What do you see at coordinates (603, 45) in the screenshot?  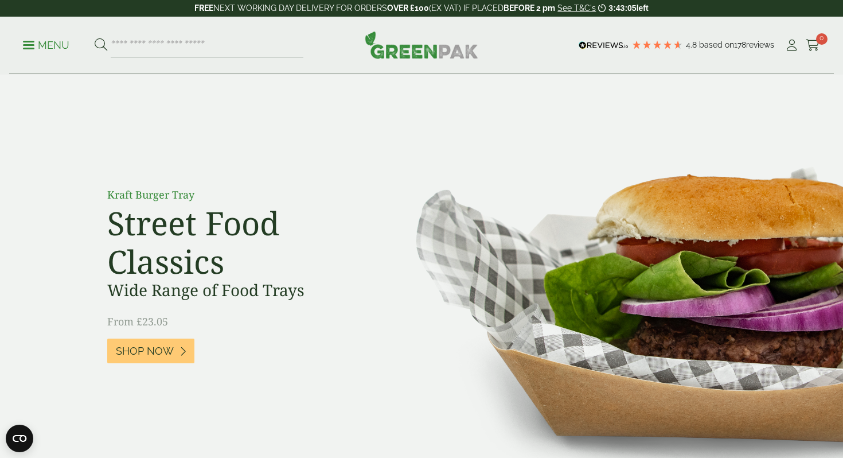 I see `img: REVIEWS.io` at bounding box center [603, 45].